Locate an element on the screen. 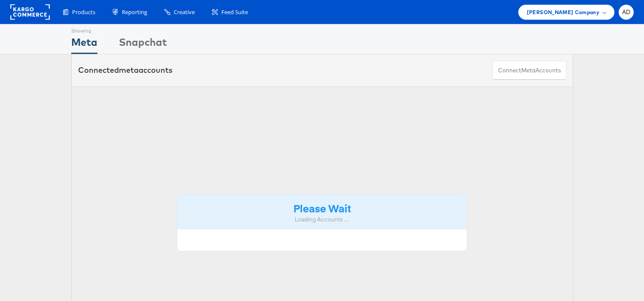 This screenshot has height=301, width=644. span: Creative is located at coordinates (184, 12).